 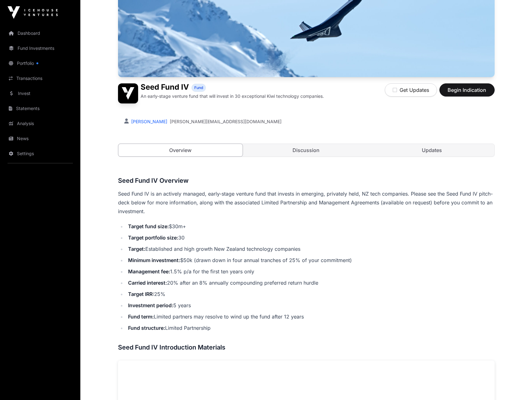 What do you see at coordinates (516, 385) in the screenshot?
I see `div: Chat Widget` at bounding box center [516, 385].